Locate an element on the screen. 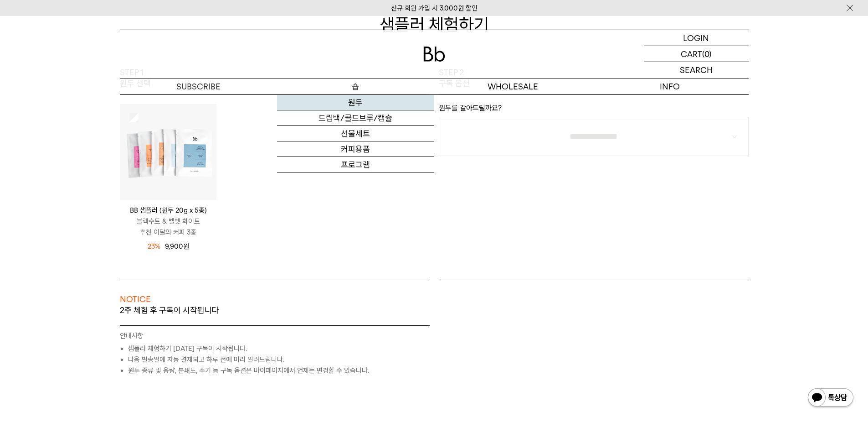 The width and height of the screenshot is (868, 423). p: 9,900 is located at coordinates (177, 246).